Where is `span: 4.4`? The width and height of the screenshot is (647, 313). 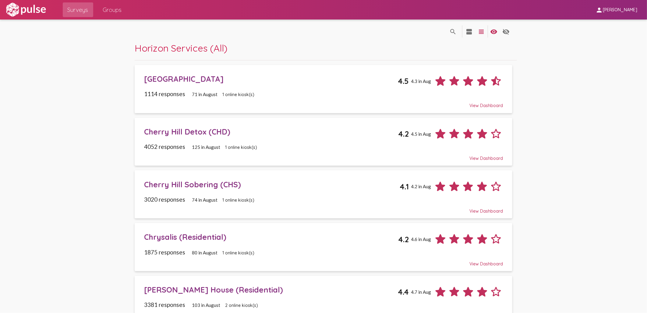
span: 4.4 is located at coordinates (404, 291).